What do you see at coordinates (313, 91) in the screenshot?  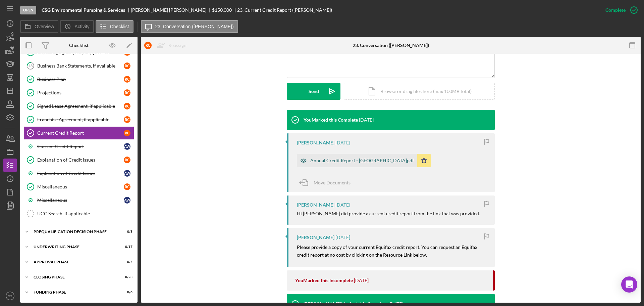 I see `div: Send` at bounding box center [313, 91].